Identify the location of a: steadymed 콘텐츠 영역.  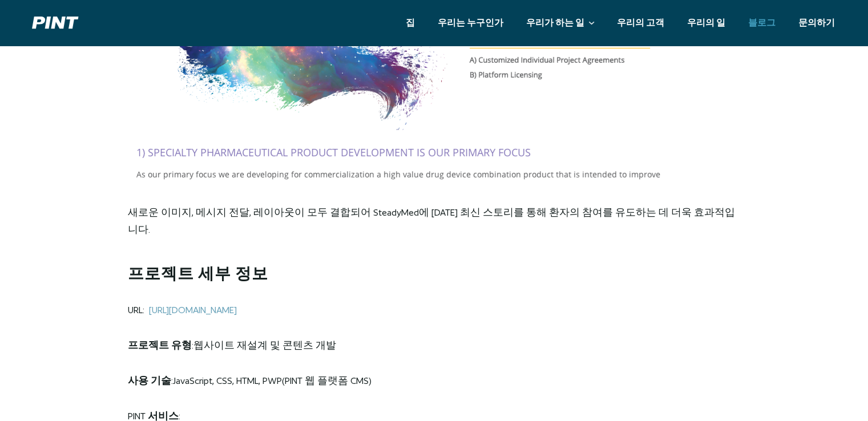
(399, 177).